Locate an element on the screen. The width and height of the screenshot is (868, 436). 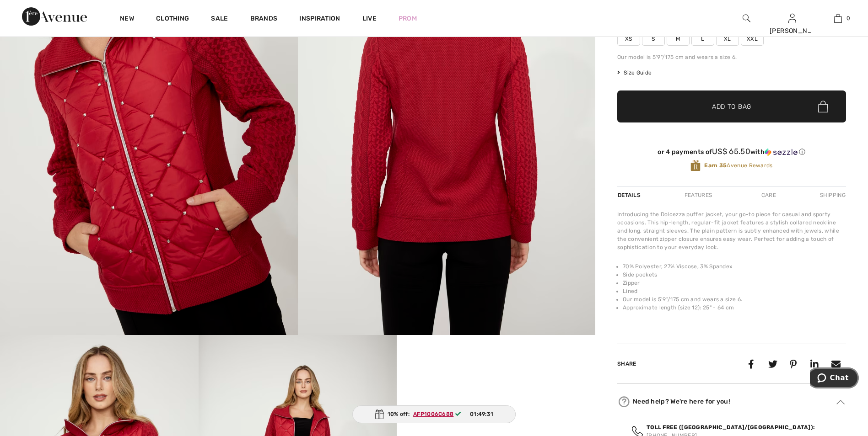
img: Avenue Rewards is located at coordinates (695, 165).